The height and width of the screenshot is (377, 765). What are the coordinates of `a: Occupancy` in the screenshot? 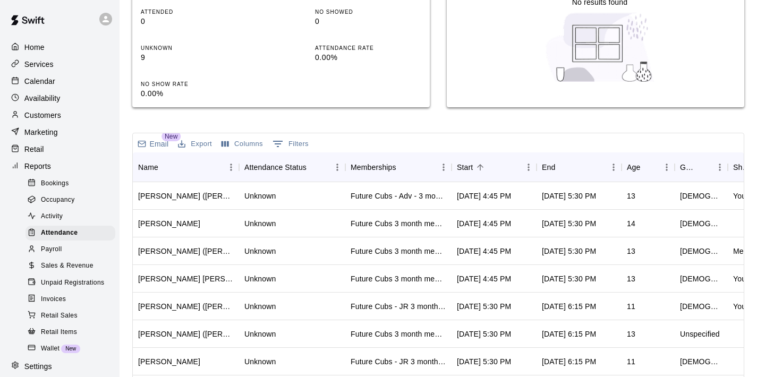 It's located at (72, 200).